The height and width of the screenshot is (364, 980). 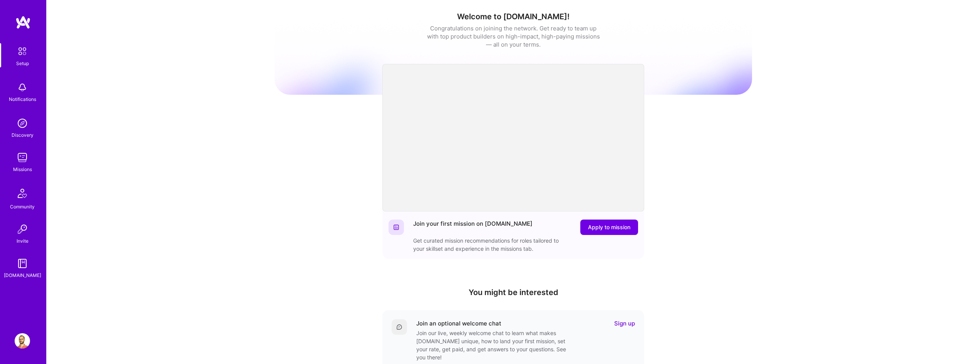 What do you see at coordinates (399, 327) in the screenshot?
I see `img: Comment` at bounding box center [399, 327].